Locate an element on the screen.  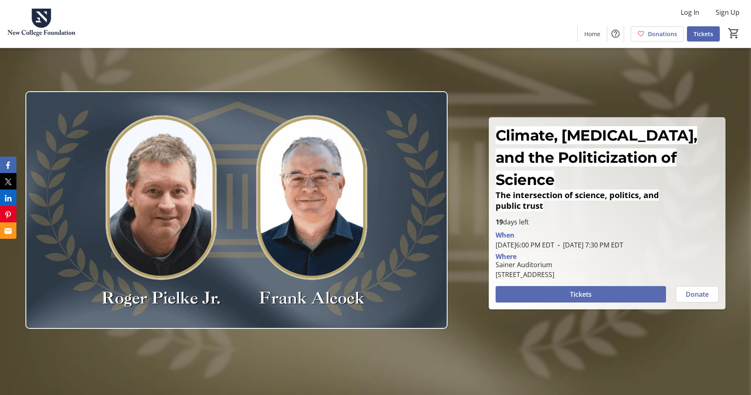
img: New College Foundation's Logo is located at coordinates (41, 24).